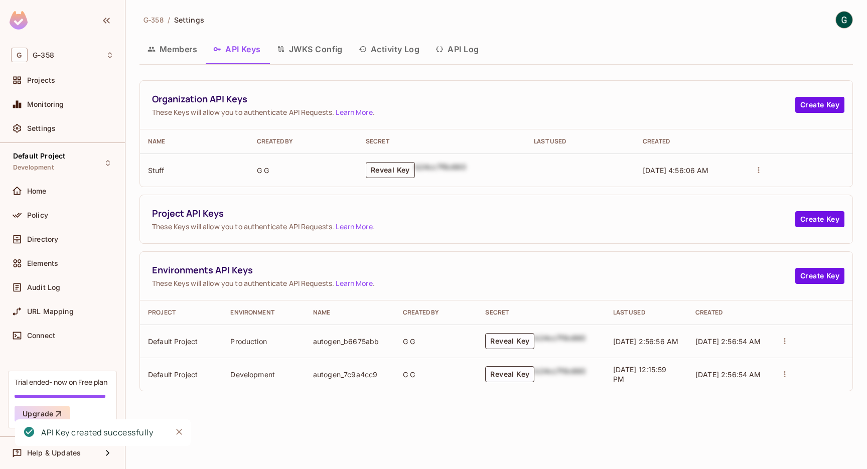 The height and width of the screenshot is (469, 867). I want to click on span: Home, so click(37, 191).